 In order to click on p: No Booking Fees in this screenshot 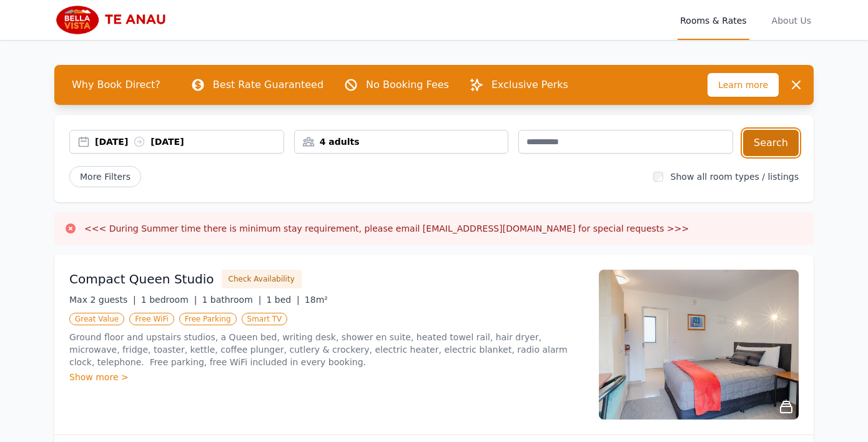, I will do `click(408, 85)`.